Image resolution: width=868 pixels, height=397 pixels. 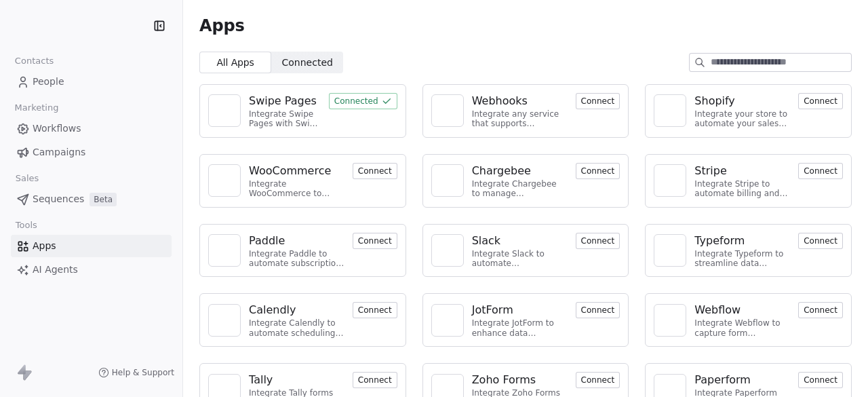 What do you see at coordinates (296, 241) in the screenshot?
I see `a: Paddle` at bounding box center [296, 241].